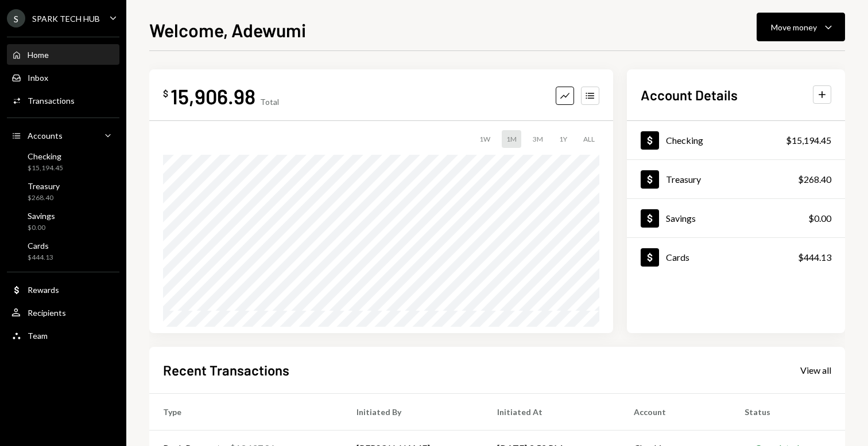 The height and width of the screenshot is (446, 868). Describe the element at coordinates (226, 370) in the screenshot. I see `h2: Recent Transactions` at that location.